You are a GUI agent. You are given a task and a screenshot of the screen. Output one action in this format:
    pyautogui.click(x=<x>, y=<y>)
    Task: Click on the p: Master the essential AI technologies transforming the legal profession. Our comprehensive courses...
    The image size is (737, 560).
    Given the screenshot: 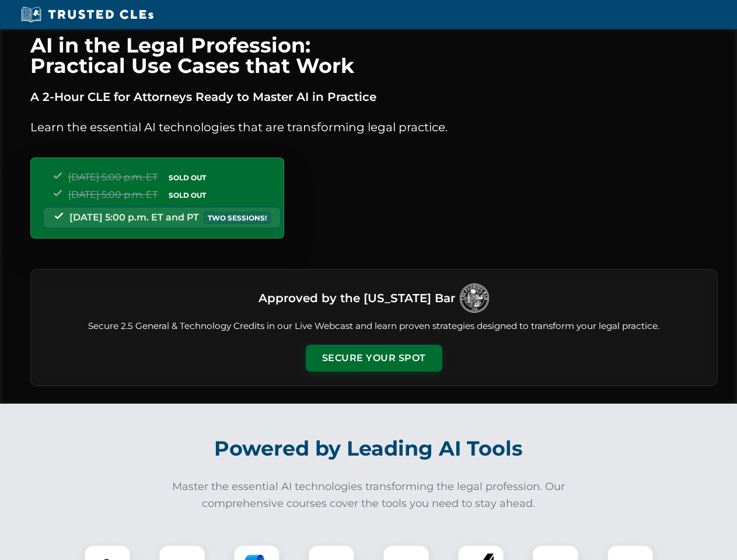 What is the action you would take?
    pyautogui.click(x=368, y=495)
    